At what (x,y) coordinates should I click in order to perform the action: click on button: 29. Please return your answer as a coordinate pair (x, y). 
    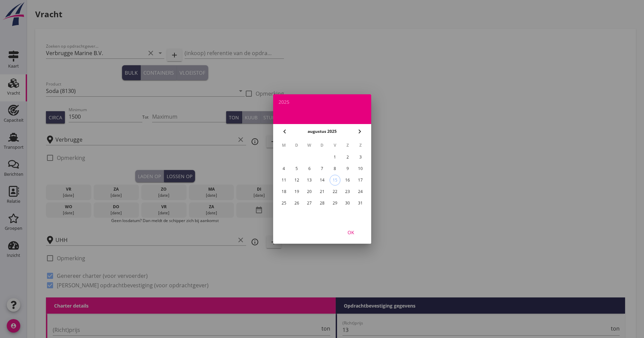
    Looking at the image, I should click on (335, 203).